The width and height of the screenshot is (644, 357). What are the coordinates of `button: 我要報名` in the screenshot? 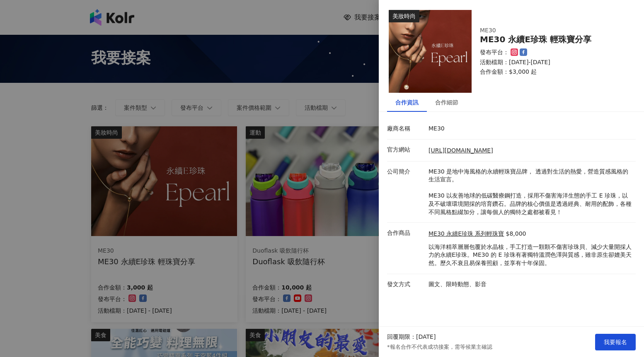 It's located at (616, 342).